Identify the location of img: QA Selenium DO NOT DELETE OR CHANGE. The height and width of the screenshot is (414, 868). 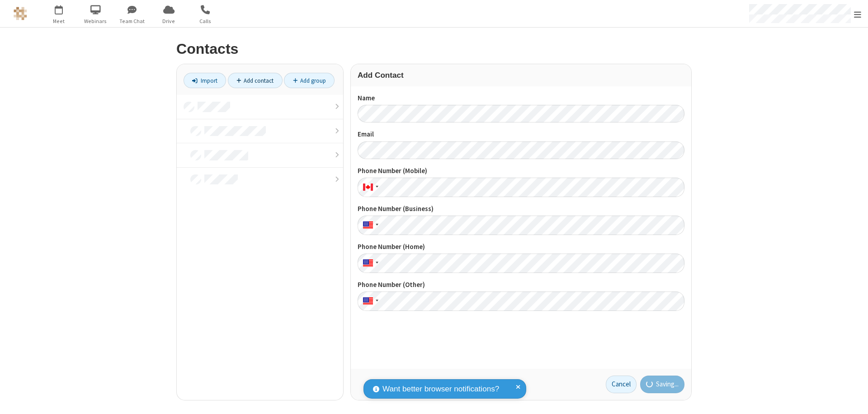
(20, 14).